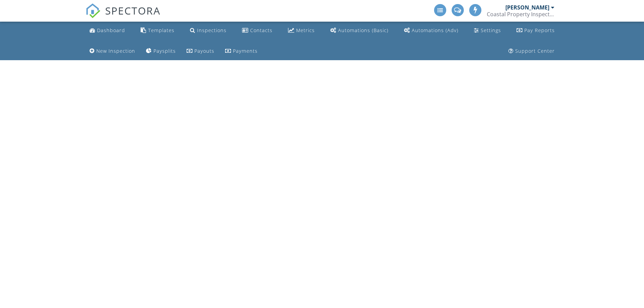 Image resolution: width=644 pixels, height=308 pixels. Describe the element at coordinates (435, 30) in the screenshot. I see `div: Automations (Adv)` at that location.